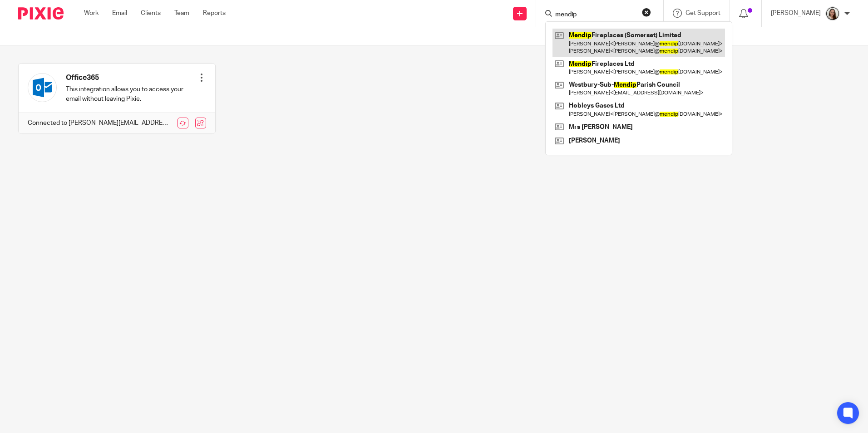 Image resolution: width=868 pixels, height=433 pixels. I want to click on a: Work, so click(91, 14).